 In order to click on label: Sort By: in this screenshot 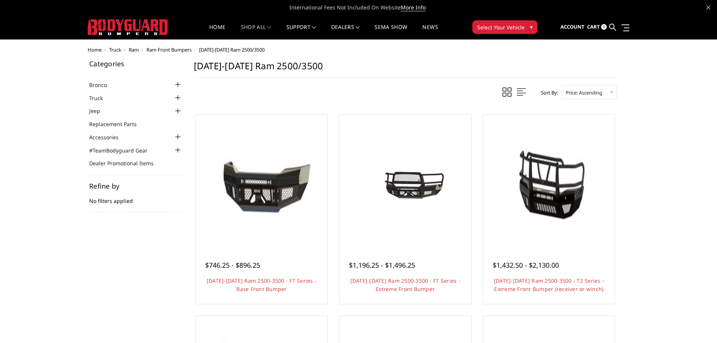, I will do `click(547, 93)`.